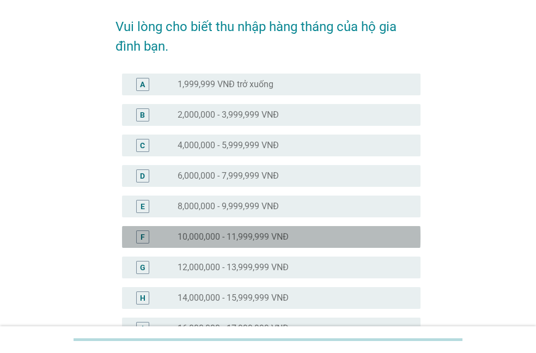 Image resolution: width=536 pixels, height=353 pixels. I want to click on label: 8,000,000 - 9,999,999 VNĐ, so click(228, 206).